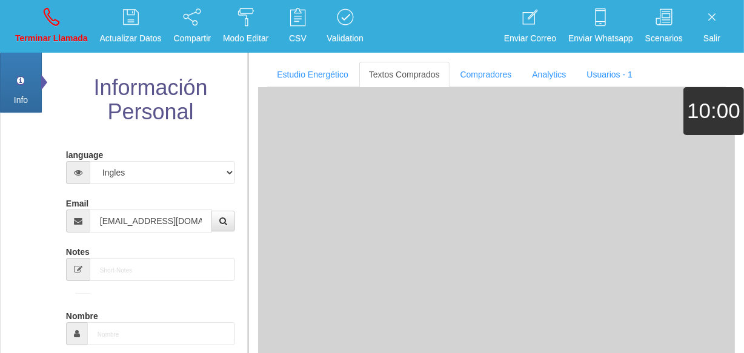  Describe the element at coordinates (298, 38) in the screenshot. I see `p: CSV` at that location.